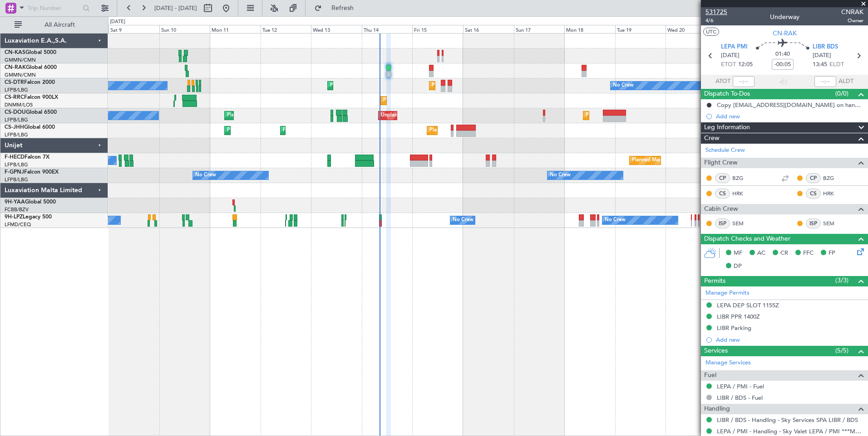 Image resolution: width=868 pixels, height=436 pixels. I want to click on div: Sat 9, so click(134, 29).